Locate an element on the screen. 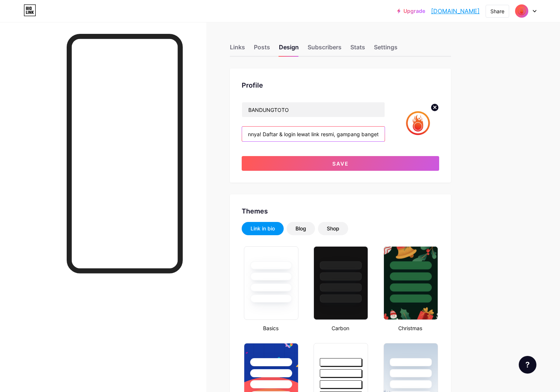 The height and width of the screenshot is (392, 560). div: Stats is located at coordinates (358, 49).